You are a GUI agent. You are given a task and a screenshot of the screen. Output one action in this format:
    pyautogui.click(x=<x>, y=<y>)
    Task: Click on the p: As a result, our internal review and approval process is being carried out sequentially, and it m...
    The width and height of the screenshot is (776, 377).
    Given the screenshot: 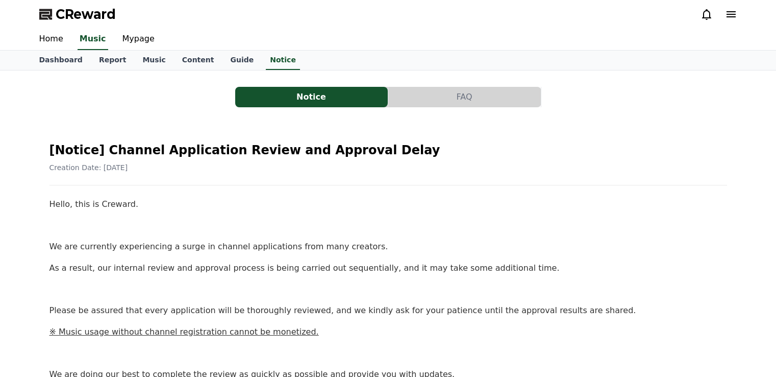 What is the action you would take?
    pyautogui.click(x=388, y=268)
    